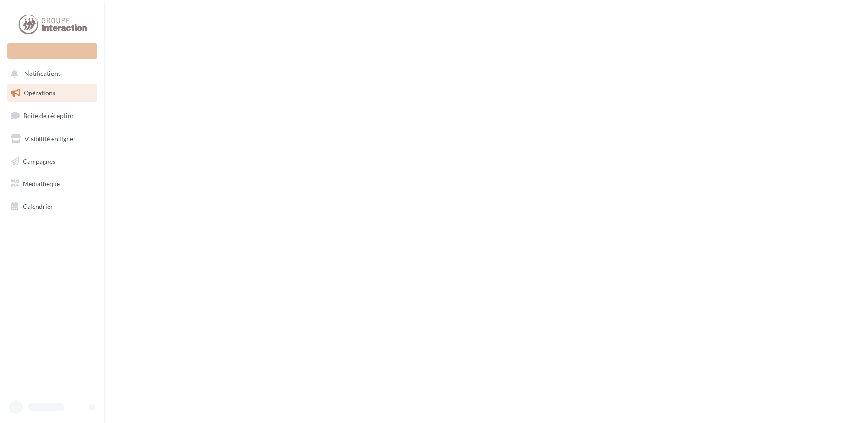  I want to click on div: Nouvelle campagne, so click(52, 51).